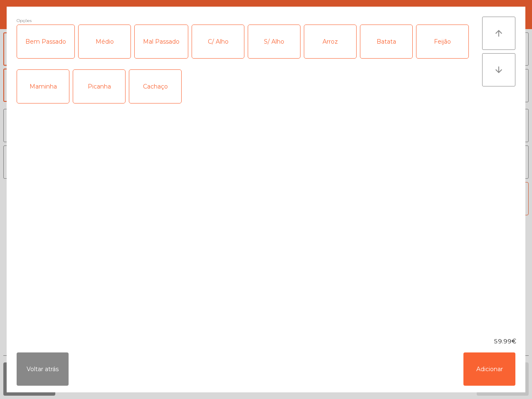  What do you see at coordinates (386, 41) in the screenshot?
I see `div: Batata` at bounding box center [386, 41].